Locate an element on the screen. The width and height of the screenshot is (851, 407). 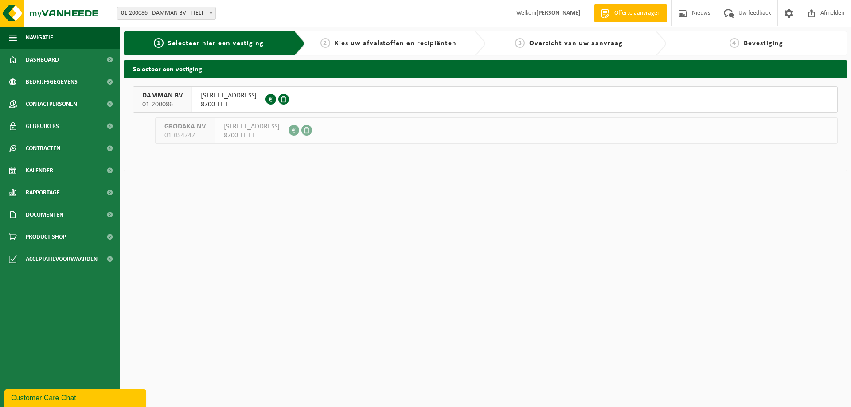
span: 1 is located at coordinates (159, 43).